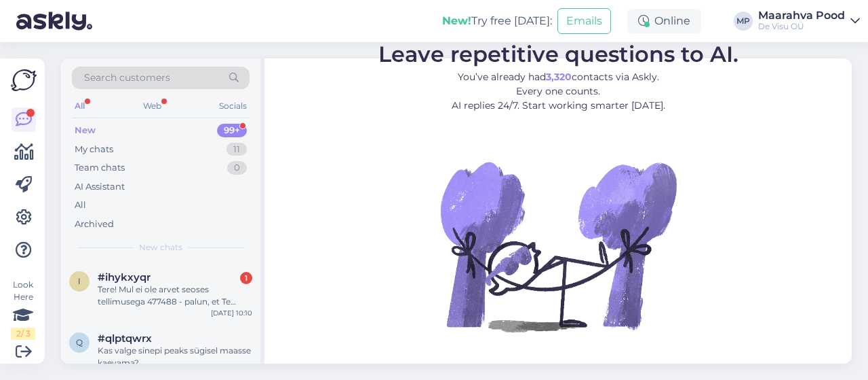 This screenshot has width=868, height=380. I want to click on p: You’ve already had contacts via Askly. Every one counts. AI replies 24/7. Start working smarter [..., so click(559, 91).